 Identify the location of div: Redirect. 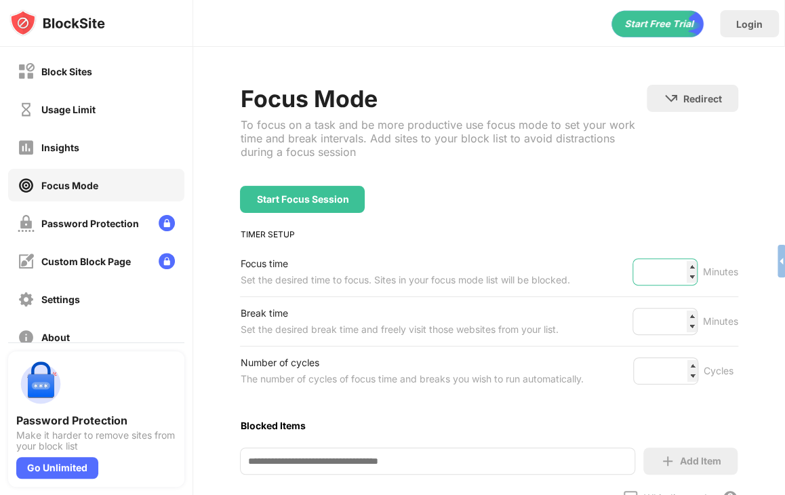
(702, 98).